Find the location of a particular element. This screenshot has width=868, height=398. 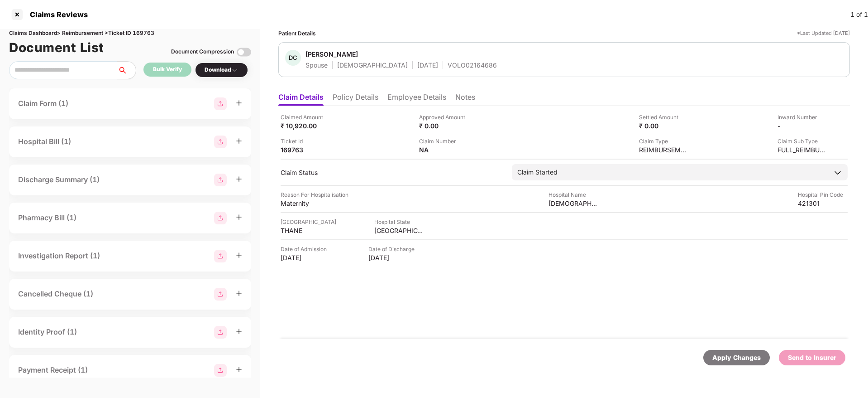

div: Hospital Name is located at coordinates (573, 195).